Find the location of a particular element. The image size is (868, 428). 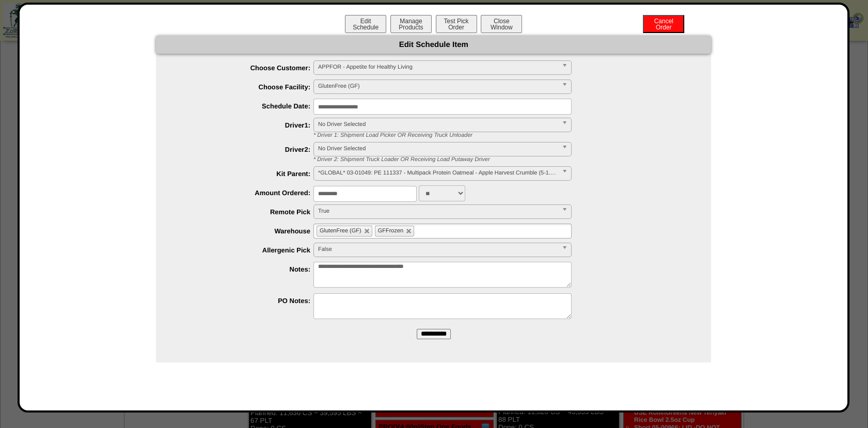

span: APPFOR - Appetite for Healthy Living is located at coordinates (438, 67).